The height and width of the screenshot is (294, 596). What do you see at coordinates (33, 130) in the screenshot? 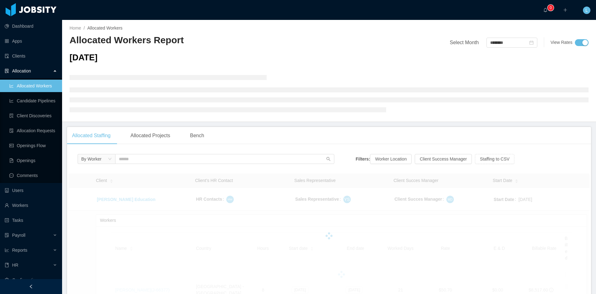
I see `a: icon: file-doneAllocation Requests` at bounding box center [33, 130].